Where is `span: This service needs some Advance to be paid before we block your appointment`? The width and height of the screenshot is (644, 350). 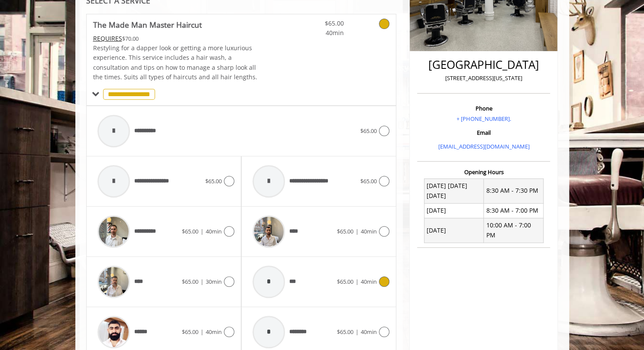 span: This service needs some Advance to be paid before we block your appointment is located at coordinates (107, 38).